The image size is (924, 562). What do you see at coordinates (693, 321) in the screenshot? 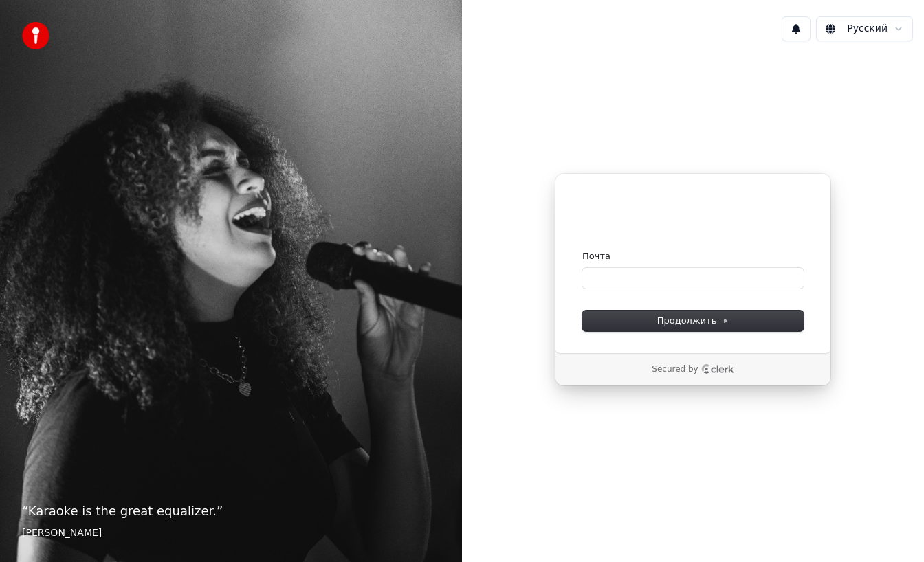
I see `span: Продолжить` at bounding box center [693, 321].